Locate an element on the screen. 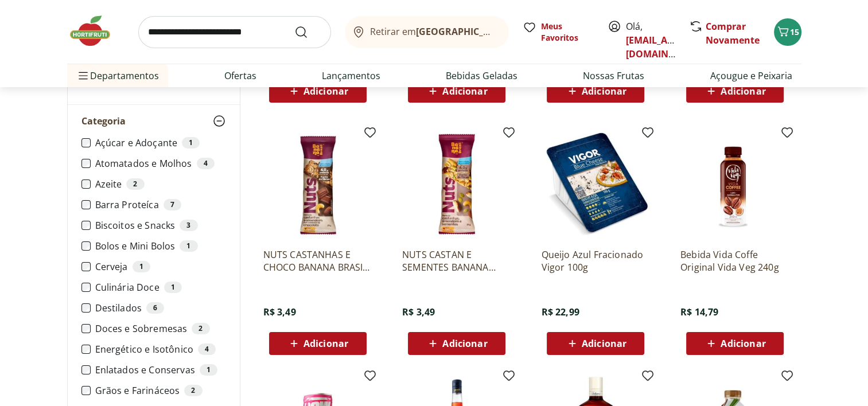  a: Meus Favoritos is located at coordinates (558, 32).